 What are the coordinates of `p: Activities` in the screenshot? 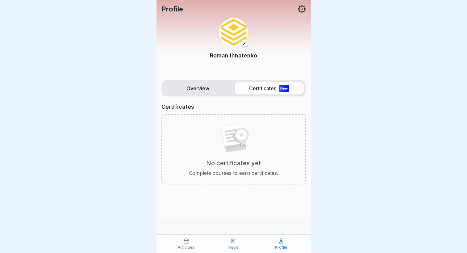 It's located at (186, 247).